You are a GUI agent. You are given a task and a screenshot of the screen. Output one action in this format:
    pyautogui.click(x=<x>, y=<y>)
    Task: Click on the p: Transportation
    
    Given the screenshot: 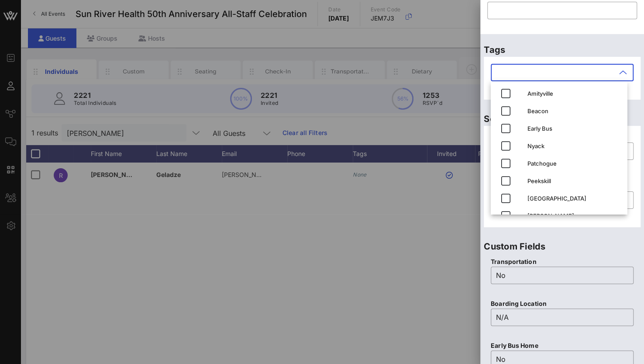 What is the action you would take?
    pyautogui.click(x=562, y=262)
    